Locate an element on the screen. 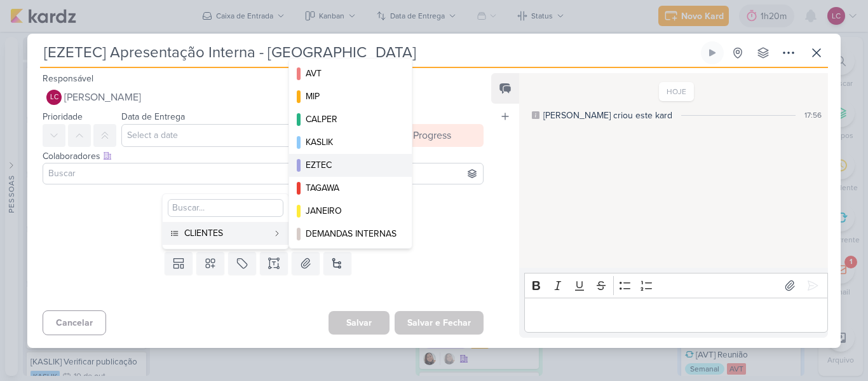 This screenshot has height=381, width=868. div: TAGAWA is located at coordinates (351, 187).